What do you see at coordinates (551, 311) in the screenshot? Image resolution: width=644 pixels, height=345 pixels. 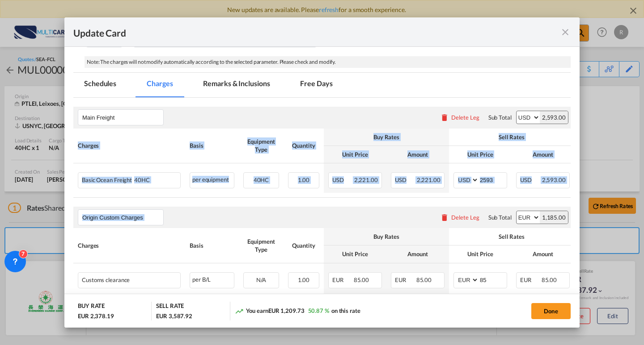 I see `button: Done` at bounding box center [551, 311].